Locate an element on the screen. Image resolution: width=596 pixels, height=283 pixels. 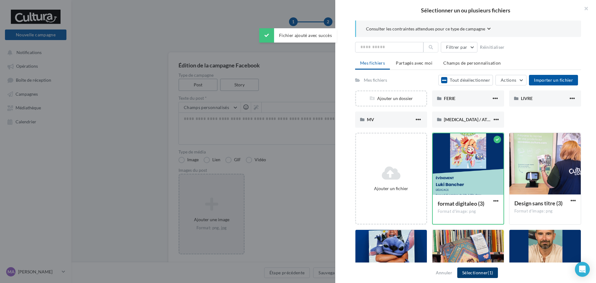
button: Filtrer par is located at coordinates (459, 47).